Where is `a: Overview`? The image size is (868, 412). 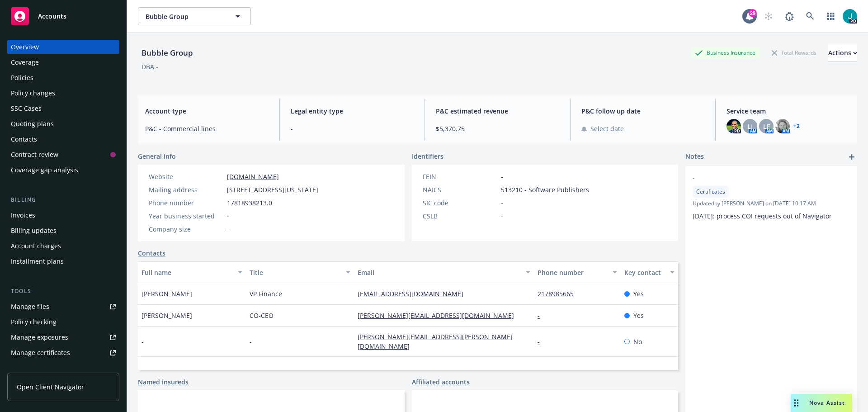
a: Overview is located at coordinates (63, 47).